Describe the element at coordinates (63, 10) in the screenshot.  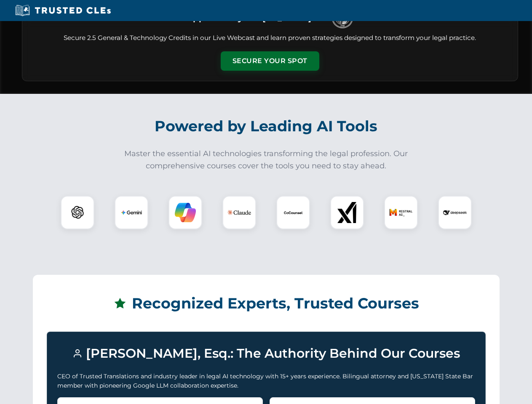
I see `img: Trusted CLEs` at that location.